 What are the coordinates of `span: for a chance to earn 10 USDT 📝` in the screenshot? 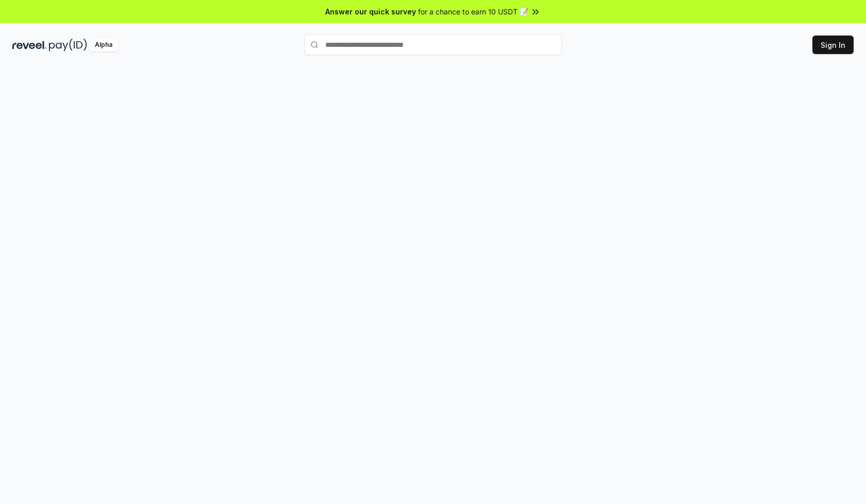 It's located at (473, 11).